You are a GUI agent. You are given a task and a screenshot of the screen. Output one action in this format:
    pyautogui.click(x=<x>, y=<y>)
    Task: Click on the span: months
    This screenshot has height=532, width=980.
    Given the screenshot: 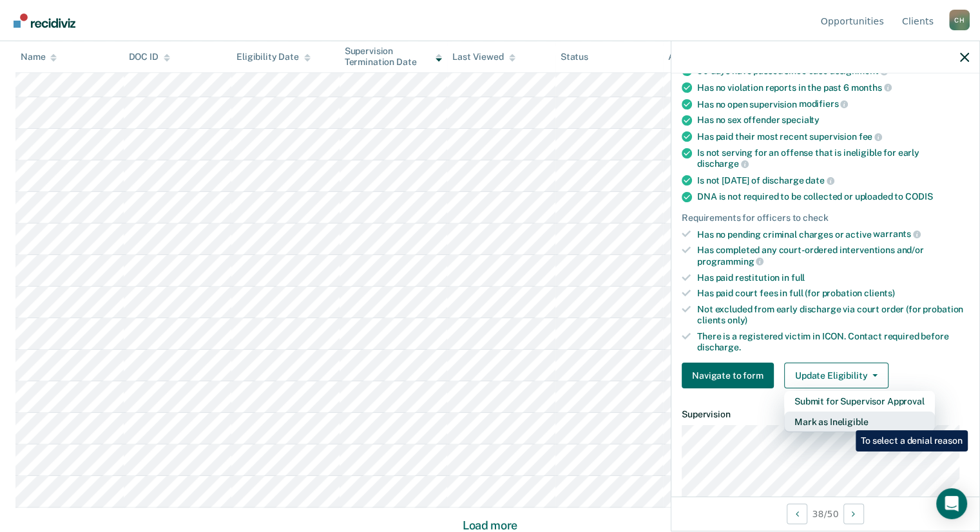 What is the action you would take?
    pyautogui.click(x=871, y=88)
    